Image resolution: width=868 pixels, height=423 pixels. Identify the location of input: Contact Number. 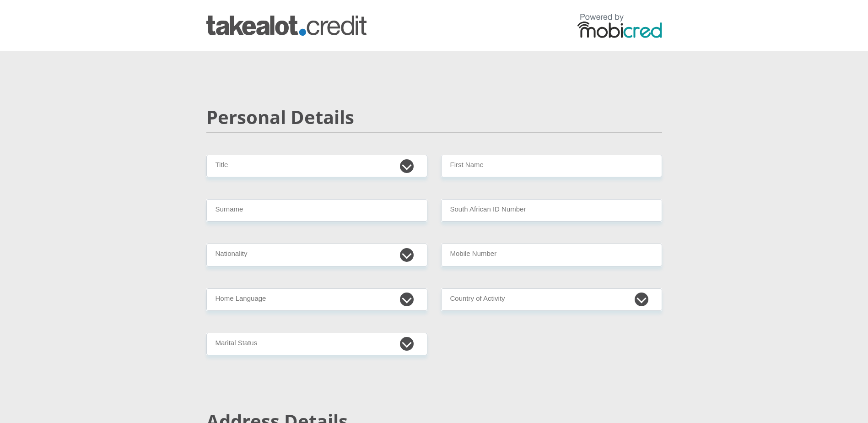
(551, 255).